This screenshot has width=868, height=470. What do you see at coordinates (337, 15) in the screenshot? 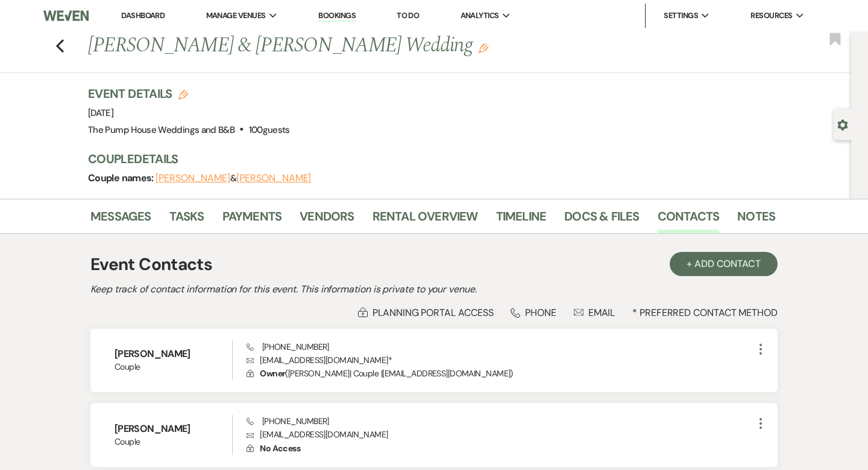
I see `a: Bookings` at bounding box center [337, 15].